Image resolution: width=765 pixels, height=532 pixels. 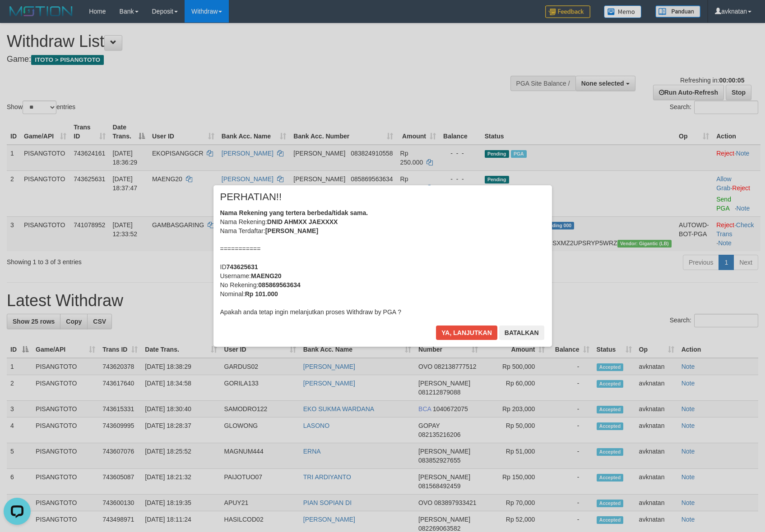 I want to click on b: Nama Rekening yang tertera berbeda/tidak sama., so click(x=294, y=213).